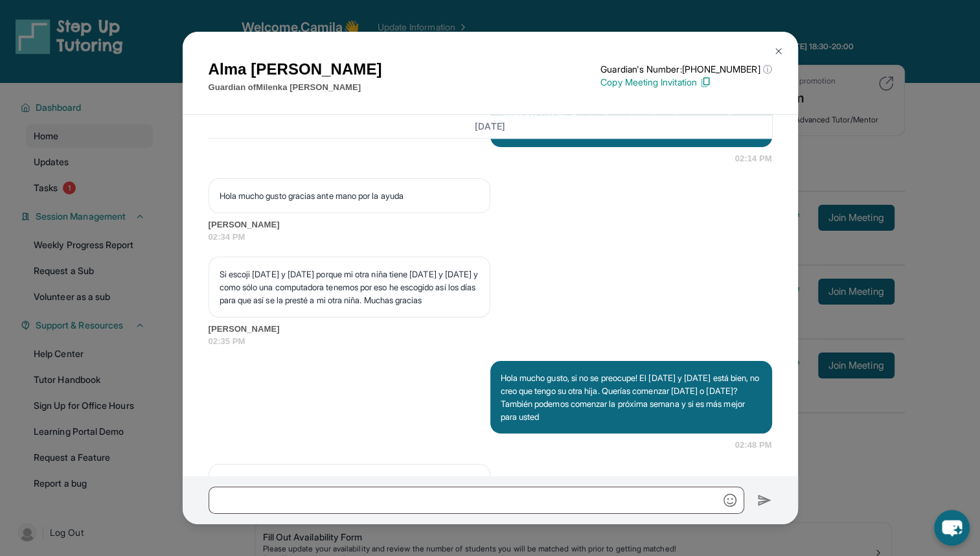 This screenshot has width=980, height=556. Describe the element at coordinates (730, 500) in the screenshot. I see `img: Emoji` at that location.